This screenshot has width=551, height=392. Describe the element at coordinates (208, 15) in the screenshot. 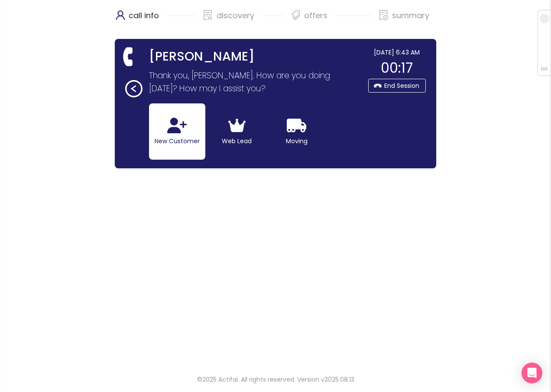

I see `span: solution` at that location.